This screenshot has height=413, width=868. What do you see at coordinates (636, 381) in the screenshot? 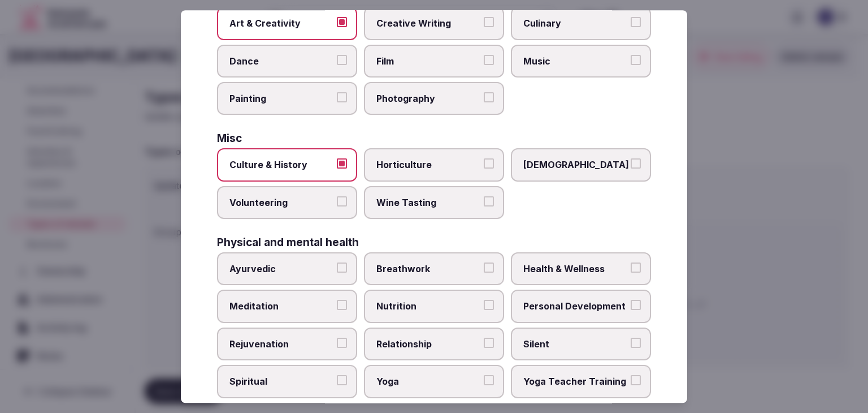
I see `button: Yoga Teacher Training` at bounding box center [636, 381].